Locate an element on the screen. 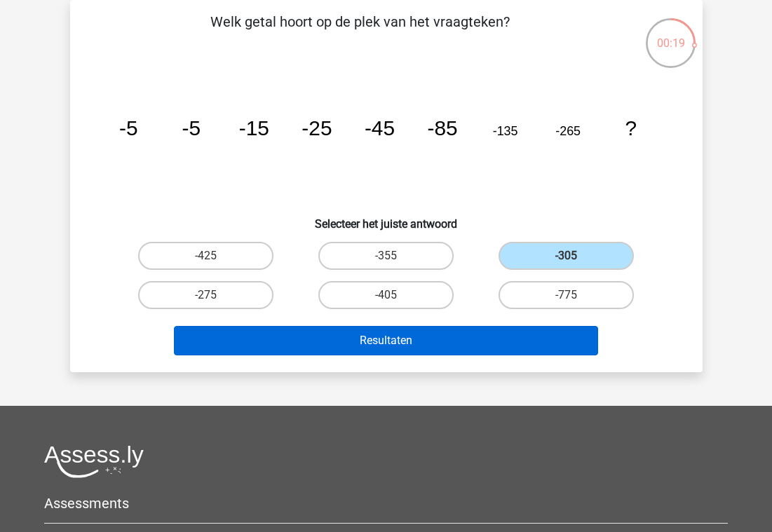 The height and width of the screenshot is (532, 772). tspan: -265 is located at coordinates (568, 131).